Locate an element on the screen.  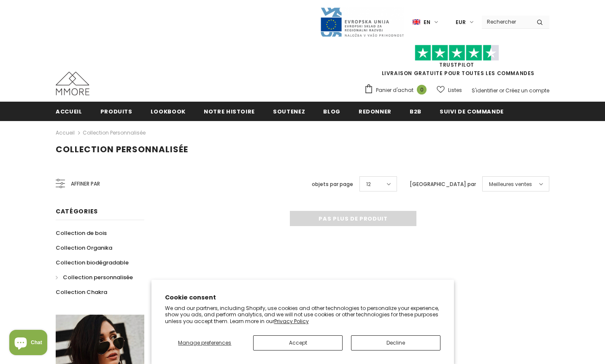
a: Notre histoire is located at coordinates (229, 111).